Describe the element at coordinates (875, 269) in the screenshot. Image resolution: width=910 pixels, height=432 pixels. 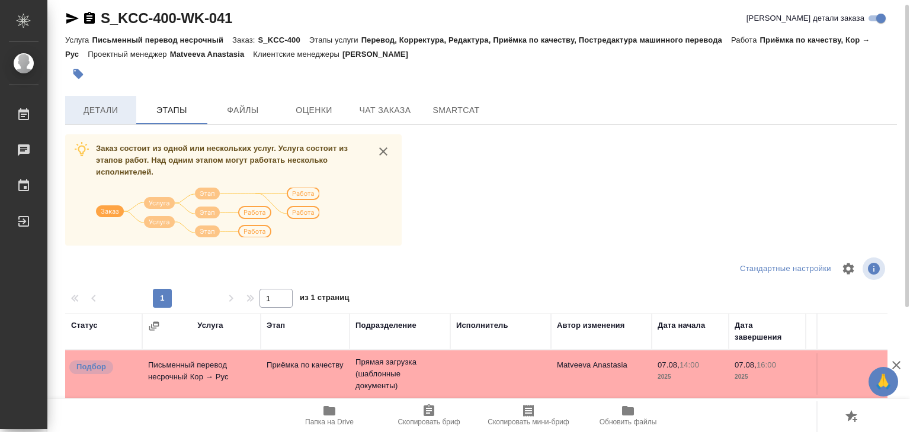
I see `span: Посмотреть информацию` at that location.